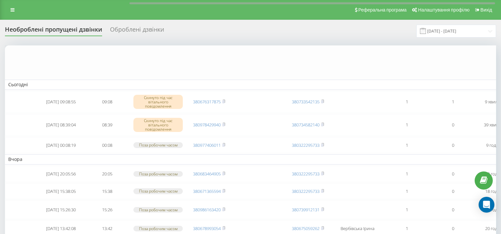  What do you see at coordinates (207, 210) in the screenshot?
I see `a: 380986163420` at bounding box center [207, 210].